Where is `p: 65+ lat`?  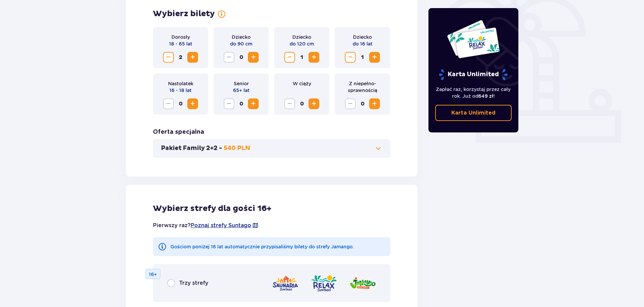
p: 65+ lat is located at coordinates (241, 90).